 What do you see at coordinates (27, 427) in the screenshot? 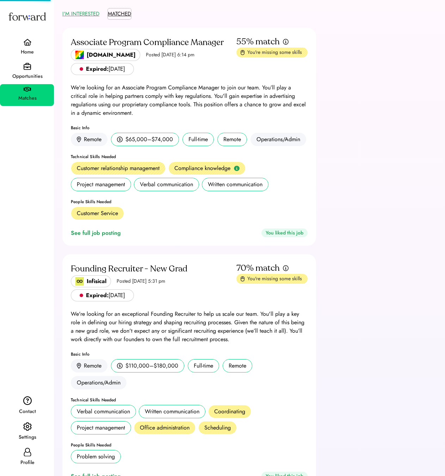
I see `img: settings.svg` at bounding box center [27, 427].